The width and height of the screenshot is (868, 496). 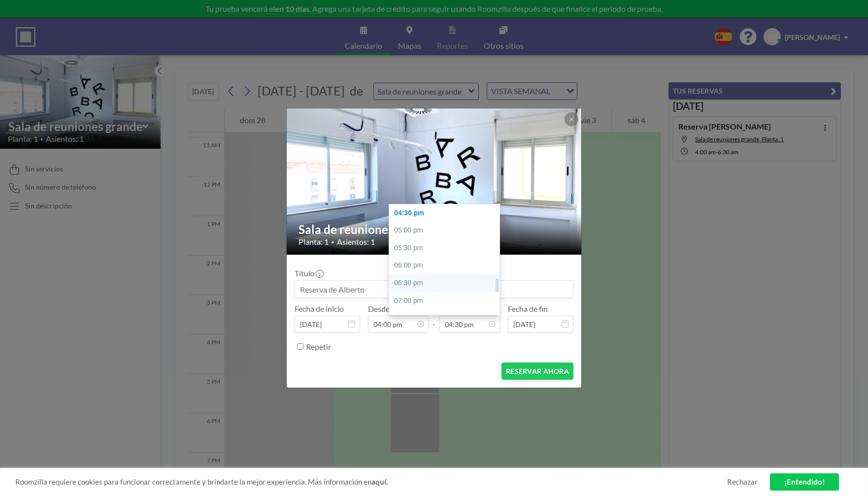 I want to click on h2: Sala de reuniones grande, so click(x=434, y=229).